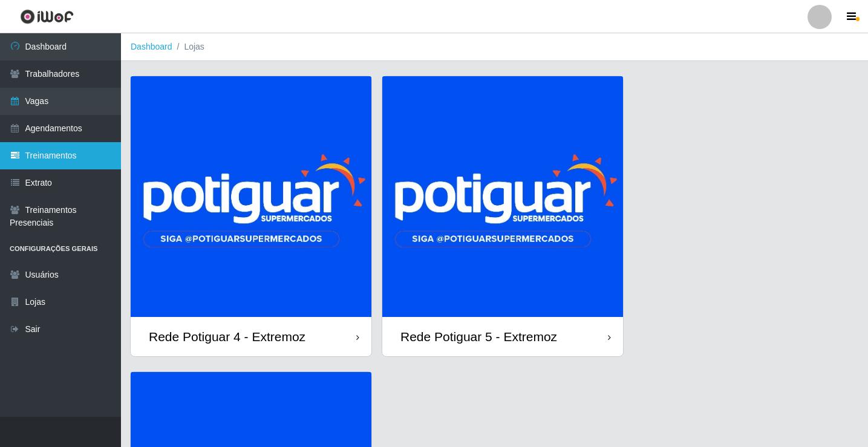  I want to click on a: Rede Potiguar 4 - Extremoz, so click(251, 216).